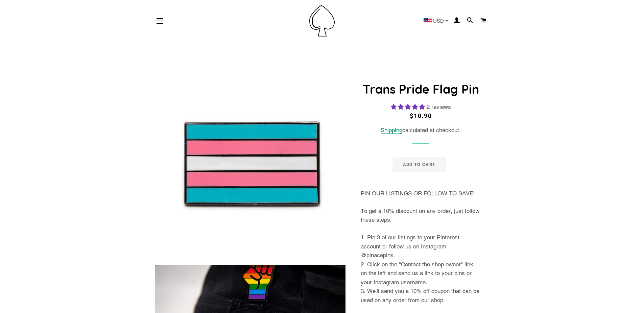  I want to click on img: Pin-Ace, so click(322, 21).